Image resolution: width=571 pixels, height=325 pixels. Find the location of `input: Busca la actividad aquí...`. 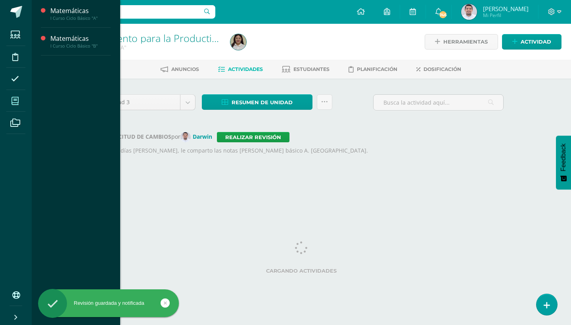

input: Busca la actividad aquí... is located at coordinates (438, 102).